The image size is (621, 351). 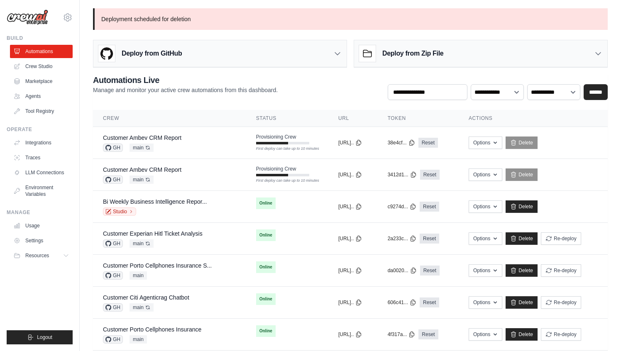 What do you see at coordinates (418, 118) in the screenshot?
I see `th: Token` at bounding box center [418, 118].